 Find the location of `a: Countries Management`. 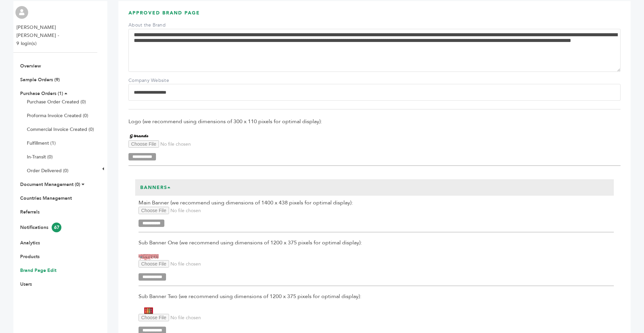

a: Countries Management is located at coordinates (46, 198).